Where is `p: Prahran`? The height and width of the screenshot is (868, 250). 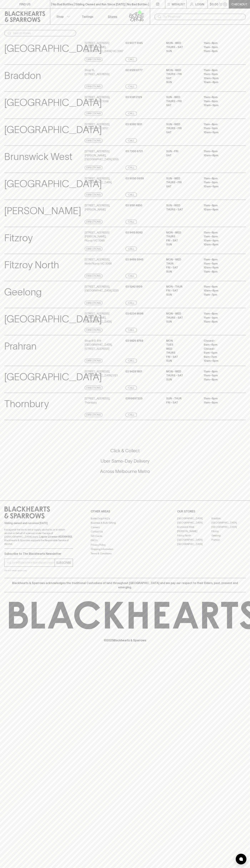 p: Prahran is located at coordinates (21, 346).